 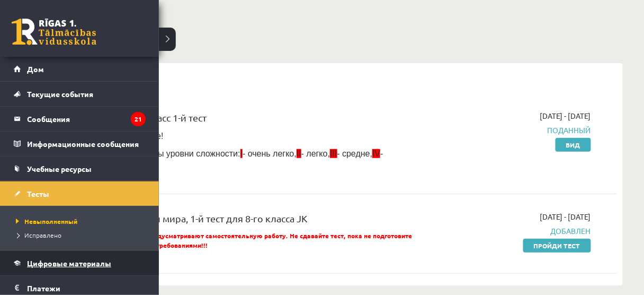 I want to click on font: Информационные сообщения, so click(x=83, y=144).